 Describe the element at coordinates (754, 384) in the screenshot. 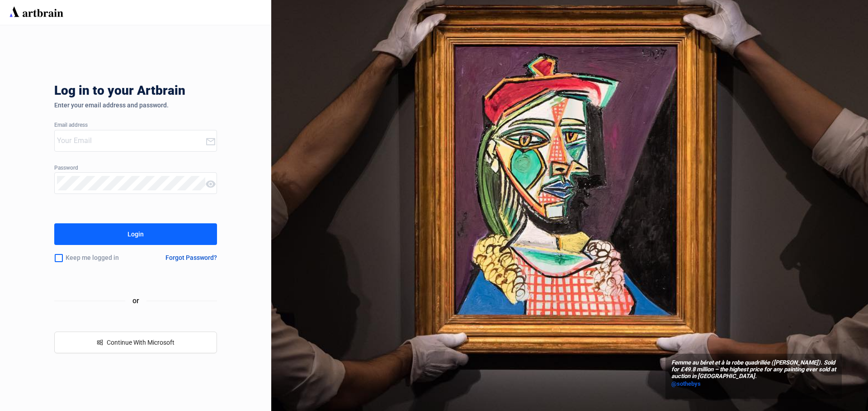

I see `a: @sothebys` at that location.